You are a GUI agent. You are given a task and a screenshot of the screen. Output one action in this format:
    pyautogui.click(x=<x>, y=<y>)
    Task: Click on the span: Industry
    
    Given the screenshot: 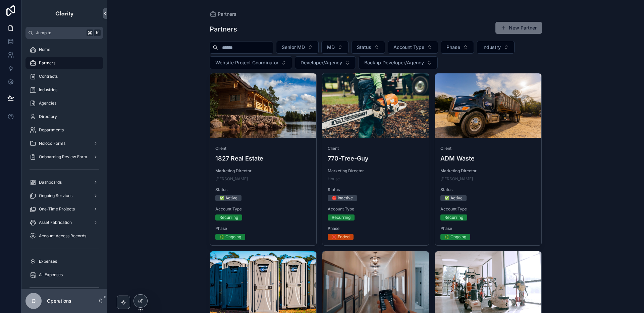 What is the action you would take?
    pyautogui.click(x=491, y=47)
    